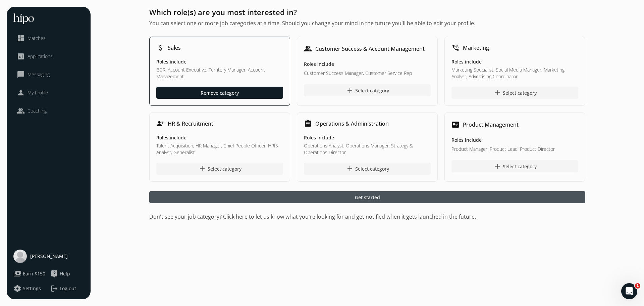 Image resolution: width=644 pixels, height=306 pixels. What do you see at coordinates (491, 124) in the screenshot?
I see `h1: Product Management` at bounding box center [491, 124].